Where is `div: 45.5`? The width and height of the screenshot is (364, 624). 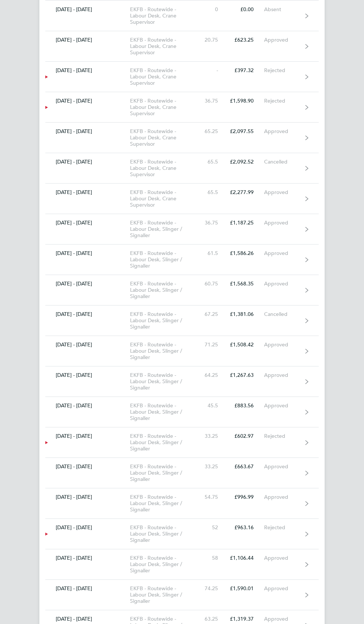 div: 45.5 is located at coordinates (215, 406).